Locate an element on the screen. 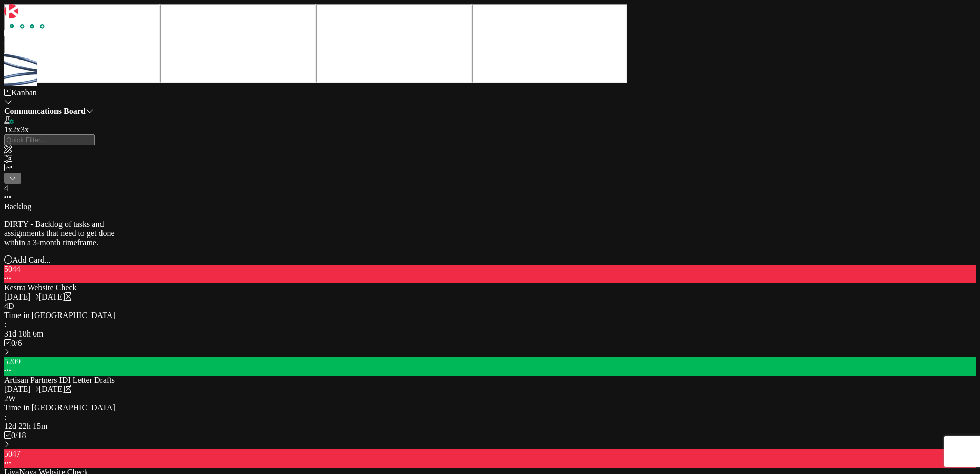 Image resolution: width=980 pixels, height=474 pixels. span: Backlog is located at coordinates (17, 206).